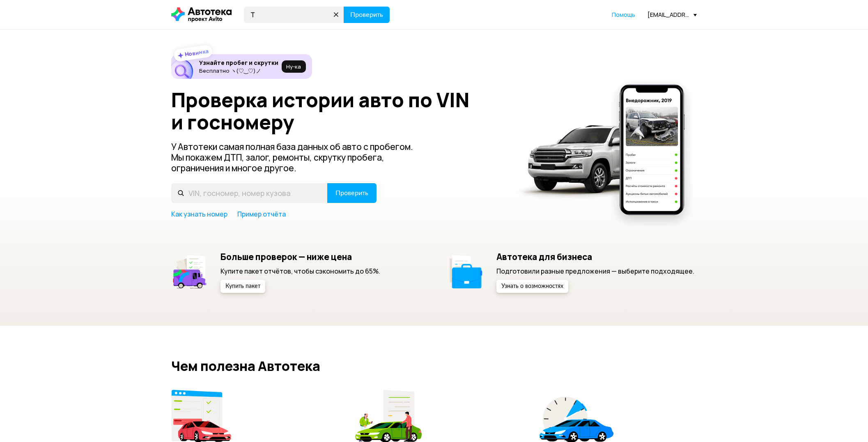  I want to click on p: У Автотеки самая полная база данных об авто с пробегом. Мы покажем ДТП, залог, ремонты, скрутку п..., so click(299, 157).